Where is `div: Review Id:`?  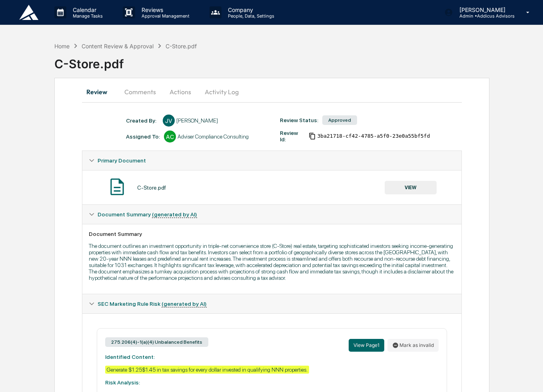 div: Review Id: is located at coordinates (292, 136).